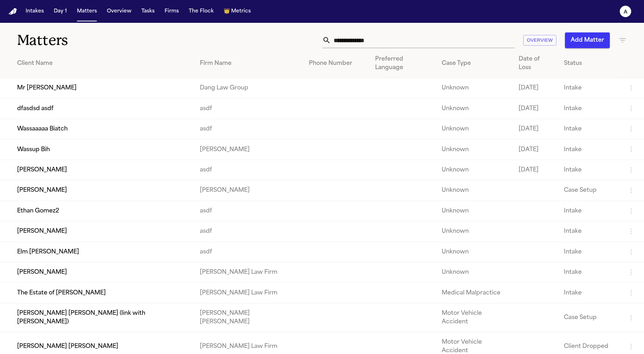 This screenshot has width=644, height=354. I want to click on td: Medical Malpractice, so click(474, 292).